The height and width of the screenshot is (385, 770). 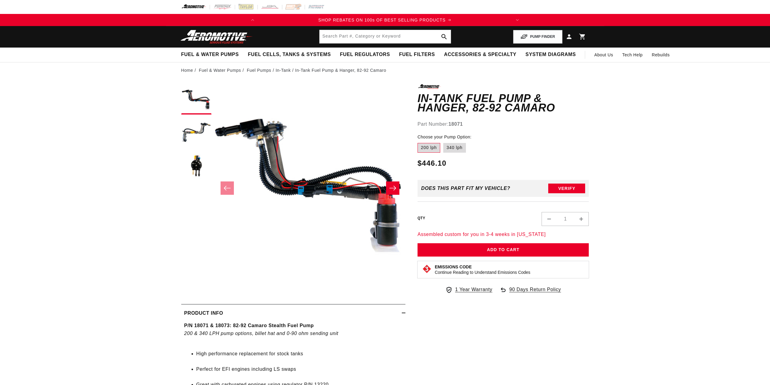 What do you see at coordinates (483, 269) in the screenshot?
I see `button: Emissions CodeContinue Reading to Understand Emissions Codes` at bounding box center [483, 269].